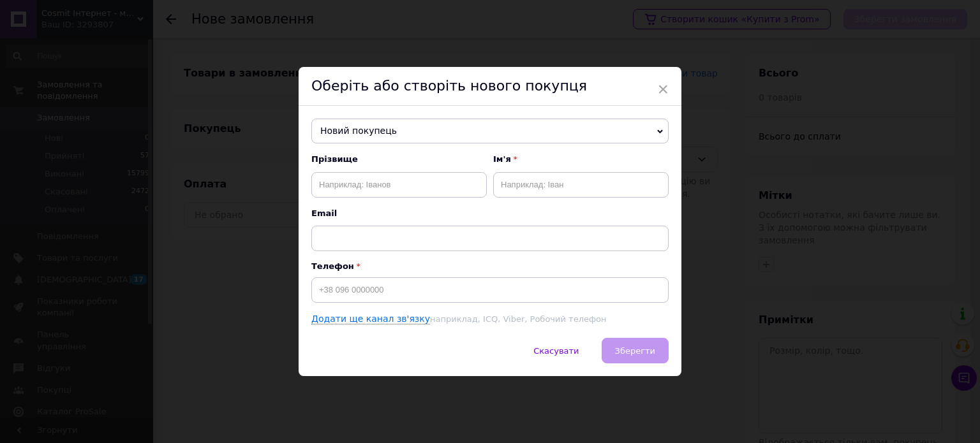 The image size is (980, 443). I want to click on button: Скасувати, so click(556, 351).